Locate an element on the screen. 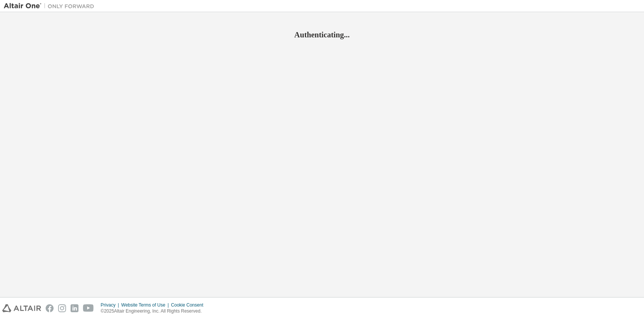 The width and height of the screenshot is (644, 319). img: linkedin.svg is located at coordinates (74, 308).